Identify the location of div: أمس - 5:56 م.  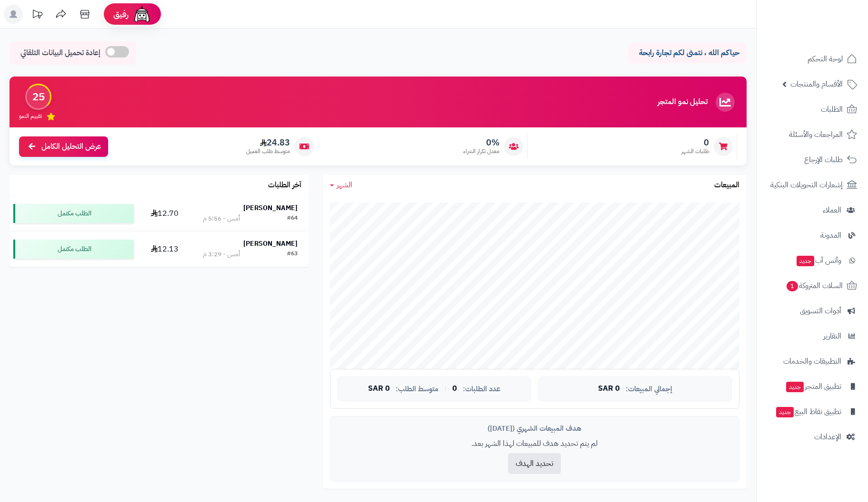
(222, 219).